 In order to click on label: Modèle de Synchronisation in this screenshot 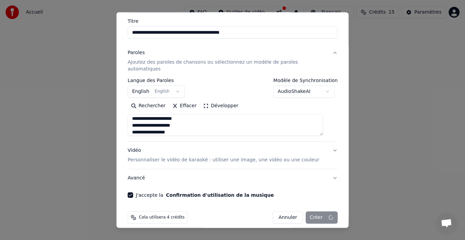, I will do `click(305, 80)`.